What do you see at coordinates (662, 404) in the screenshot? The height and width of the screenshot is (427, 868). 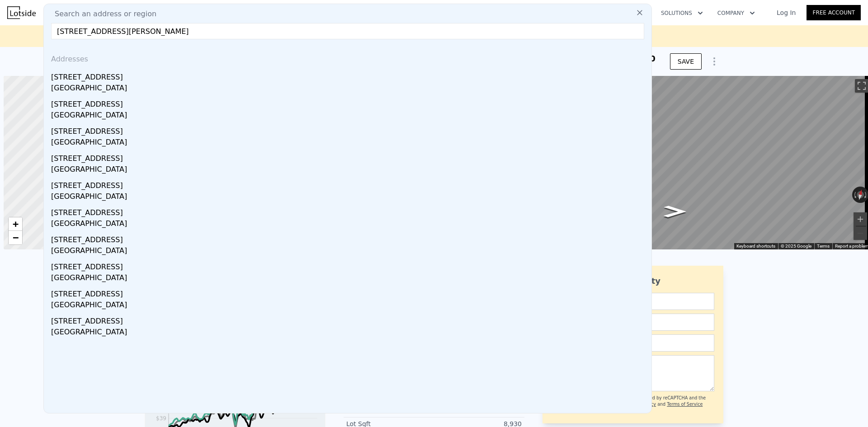 I see `div: This site is protected by reCAPTCHA and the Google and apply.` at bounding box center [662, 404].